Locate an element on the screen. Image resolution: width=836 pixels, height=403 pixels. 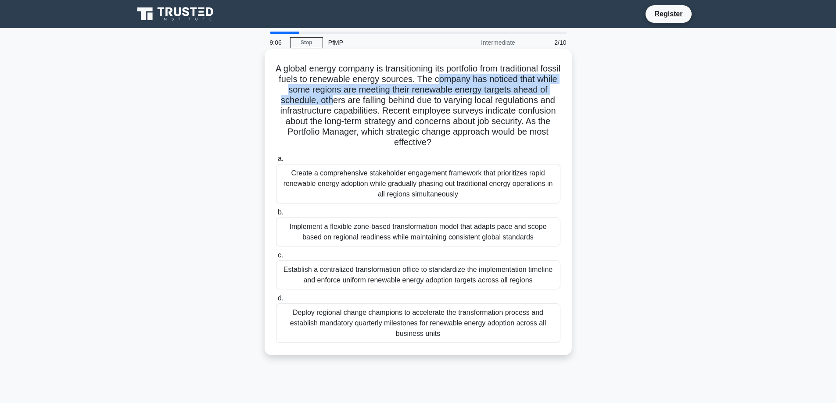
span: b. is located at coordinates (281, 212).